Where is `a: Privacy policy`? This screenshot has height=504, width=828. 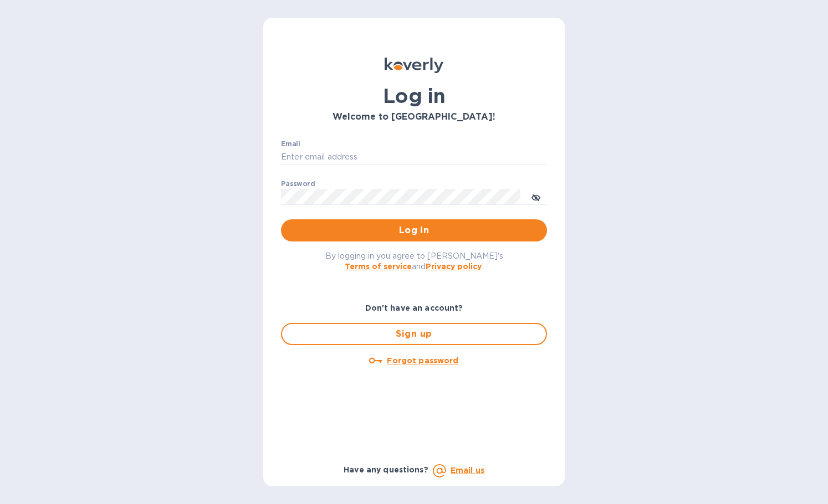 a: Privacy policy is located at coordinates (453, 266).